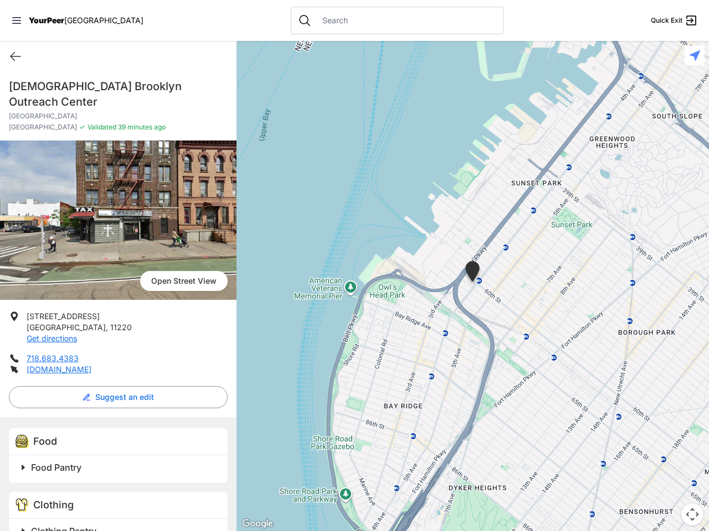 The height and width of the screenshot is (531, 709). What do you see at coordinates (53, 358) in the screenshot?
I see `a: 718.683.4383` at bounding box center [53, 358].